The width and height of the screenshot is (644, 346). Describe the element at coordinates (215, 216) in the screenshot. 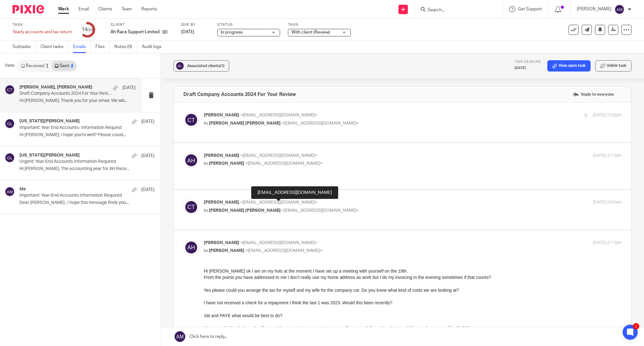

I see `p: – HMRC records show a repayment of £2,197.82, but we cannot see this credited back to the company...` at that location.